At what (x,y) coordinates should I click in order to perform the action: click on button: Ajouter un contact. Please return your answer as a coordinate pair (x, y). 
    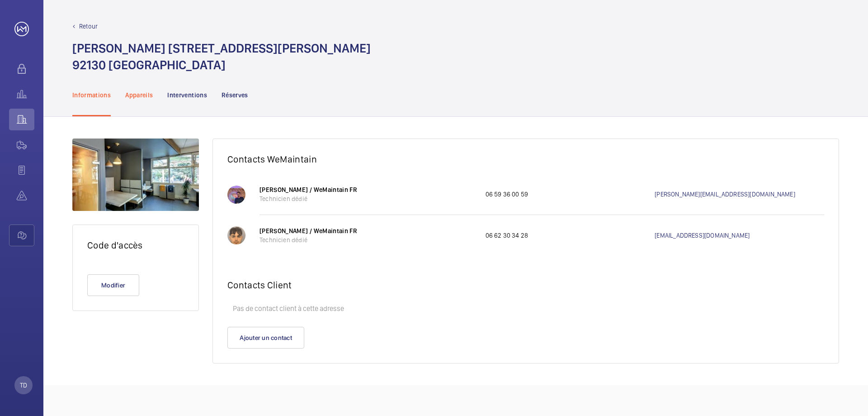
    Looking at the image, I should click on (266, 338).